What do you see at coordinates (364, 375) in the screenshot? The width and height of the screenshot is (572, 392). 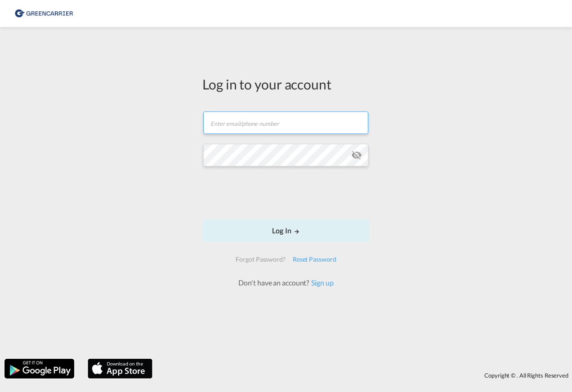 I see `div: Copyright © . All Rights Reserved` at bounding box center [364, 375].